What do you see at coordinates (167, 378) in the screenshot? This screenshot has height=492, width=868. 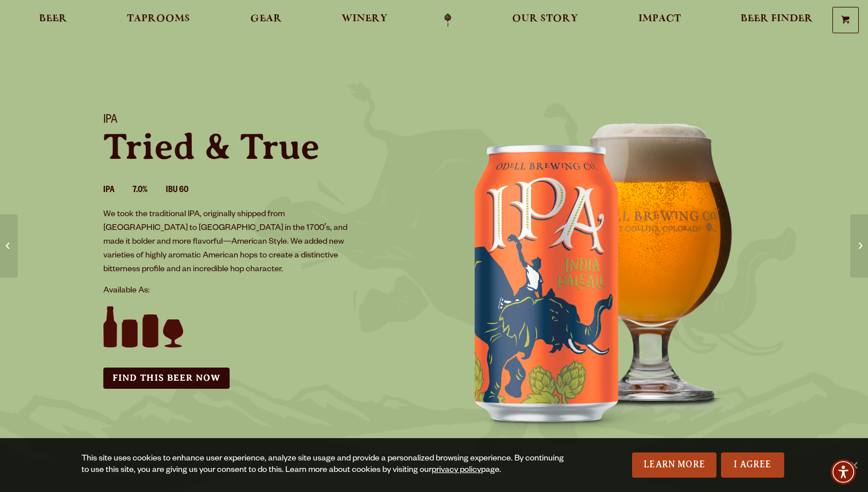 I see `a: Find this Beer Now` at bounding box center [167, 378].